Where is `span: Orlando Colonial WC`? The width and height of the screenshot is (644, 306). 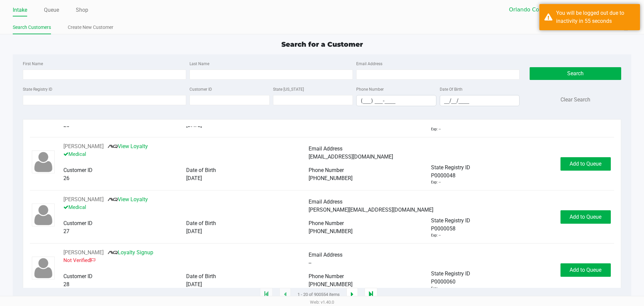
span: Orlando Colonial WC is located at coordinates (542, 10).